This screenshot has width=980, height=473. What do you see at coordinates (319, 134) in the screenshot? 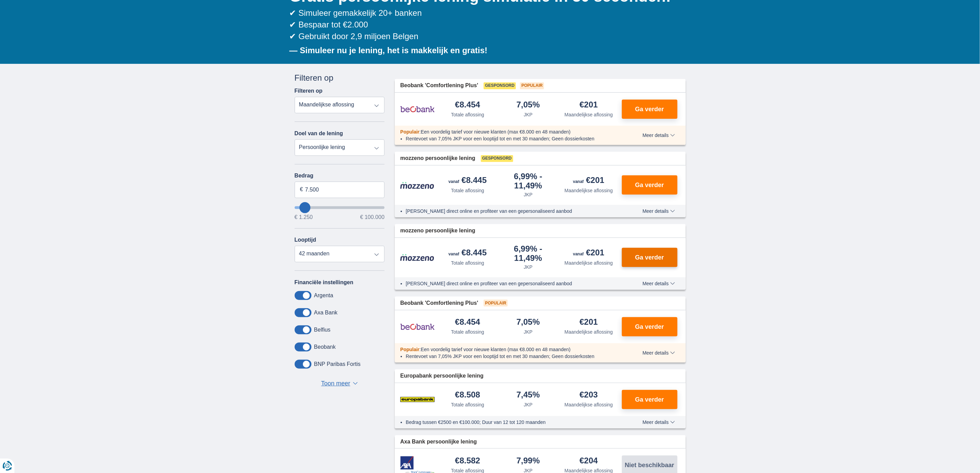
I see `label: Doel van de lening` at bounding box center [319, 134].